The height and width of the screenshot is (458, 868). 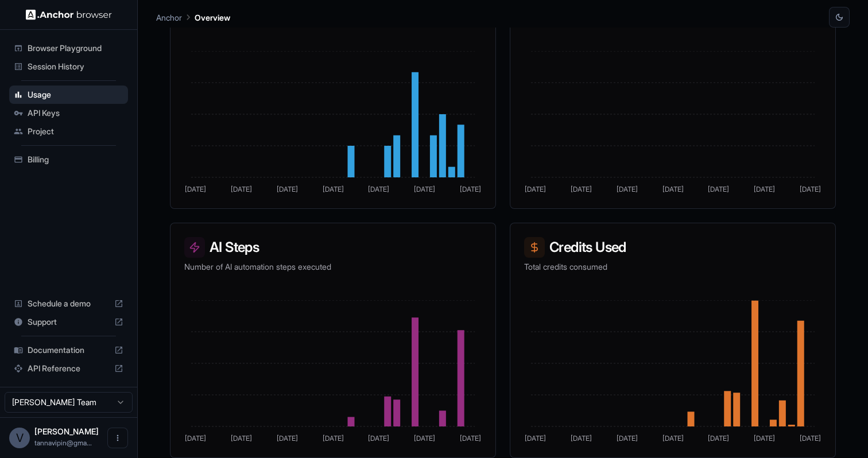 I want to click on div: Project, so click(x=69, y=131).